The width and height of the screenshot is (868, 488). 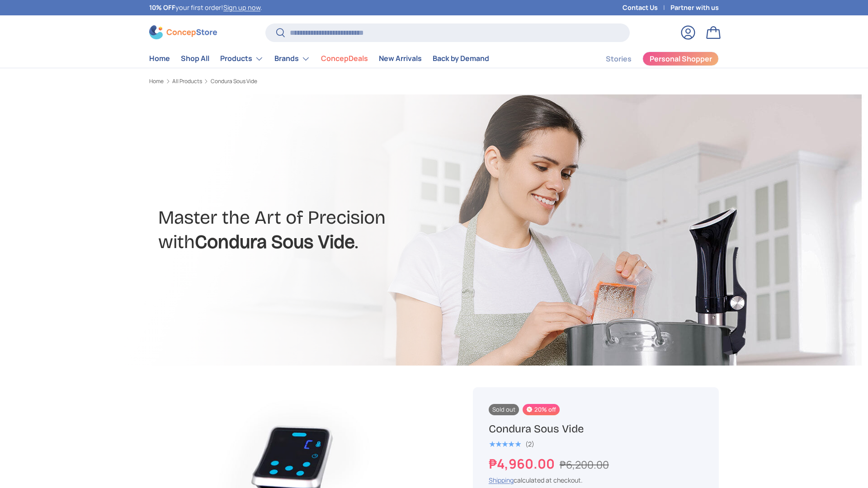 I want to click on h1: Condura Sous Vide, so click(x=596, y=429).